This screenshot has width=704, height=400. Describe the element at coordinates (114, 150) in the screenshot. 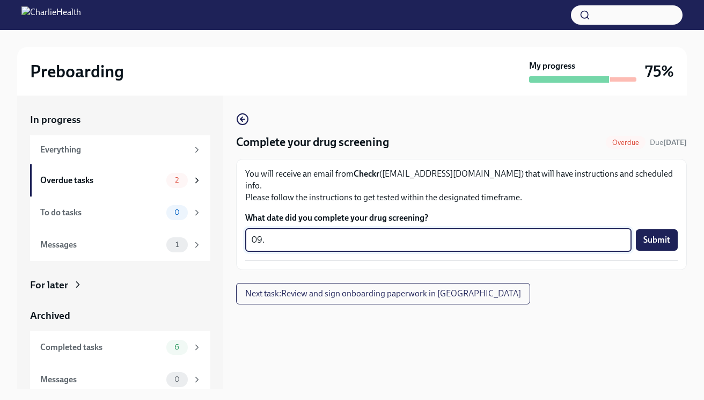

I see `div: Everything` at that location.